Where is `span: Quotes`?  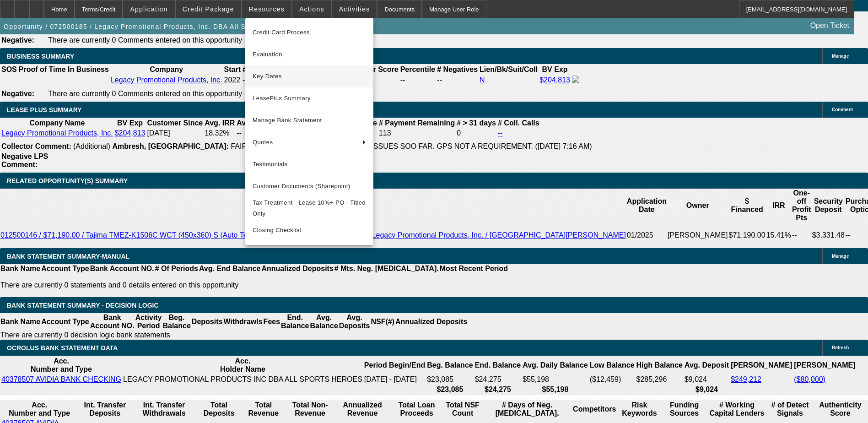
span: Quotes is located at coordinates (304, 142).